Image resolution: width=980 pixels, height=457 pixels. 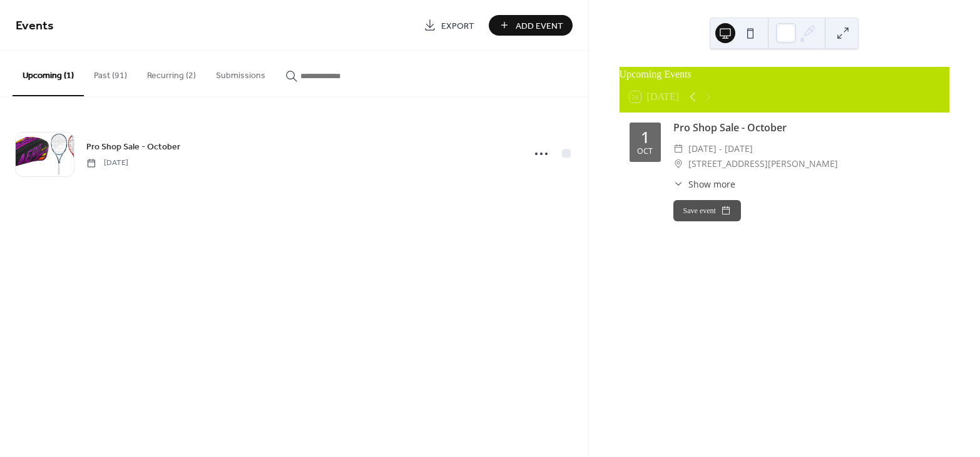 I want to click on span: Events, so click(x=35, y=26).